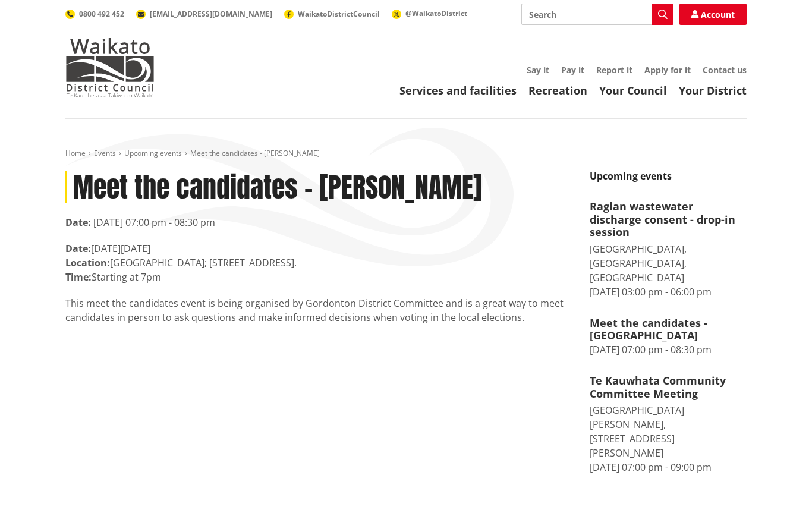  I want to click on a: Your Council, so click(633, 90).